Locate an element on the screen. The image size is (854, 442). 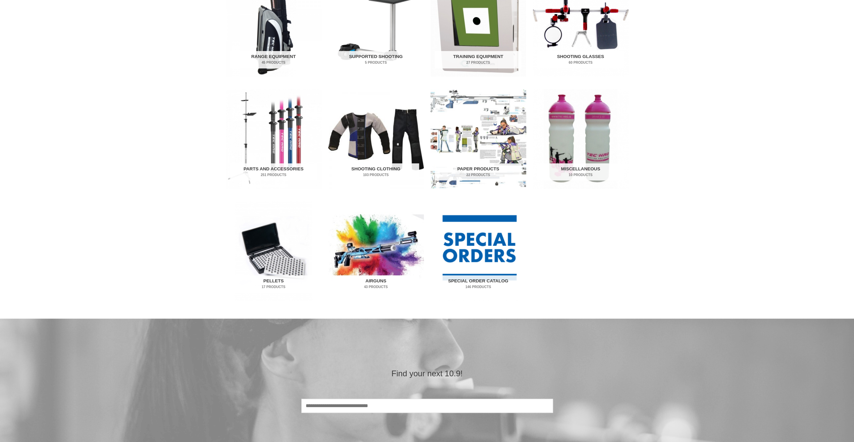
mark: 103 Products is located at coordinates (376, 175).